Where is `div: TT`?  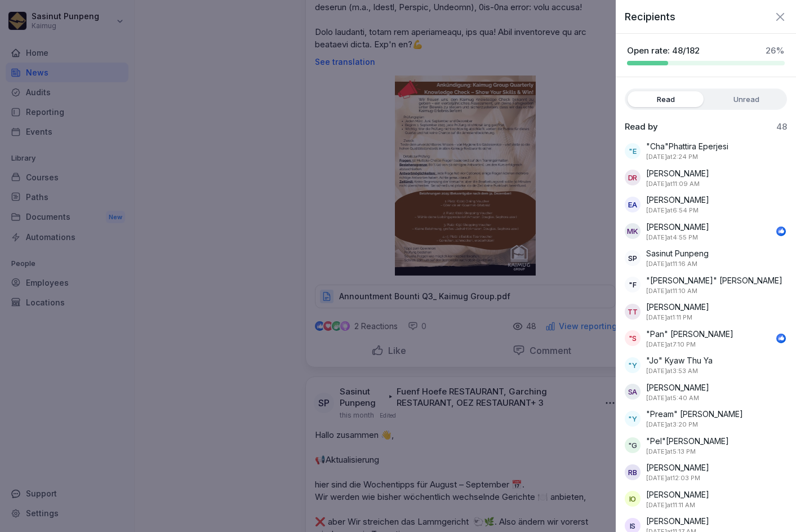 div: TT is located at coordinates (633, 312).